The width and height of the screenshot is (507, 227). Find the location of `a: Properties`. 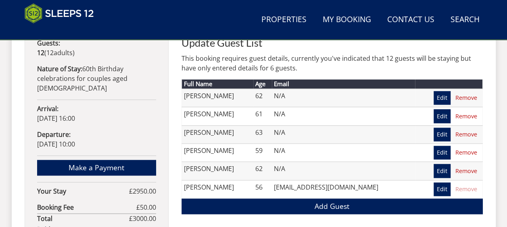

a: Properties is located at coordinates (284, 20).